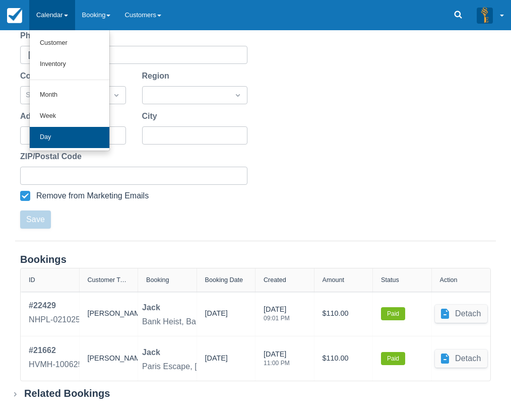 The image size is (511, 420). What do you see at coordinates (54, 314) in the screenshot?
I see `a: #22429NHPL-021025` at bounding box center [54, 314].